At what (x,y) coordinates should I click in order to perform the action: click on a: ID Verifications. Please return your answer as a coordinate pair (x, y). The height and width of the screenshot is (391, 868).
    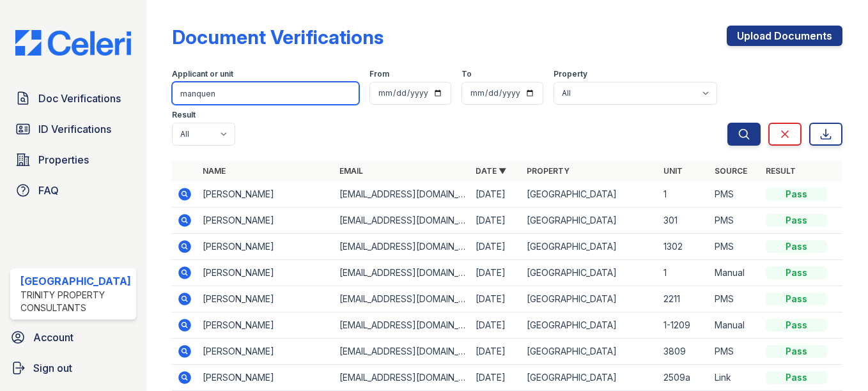
    Looking at the image, I should click on (73, 129).